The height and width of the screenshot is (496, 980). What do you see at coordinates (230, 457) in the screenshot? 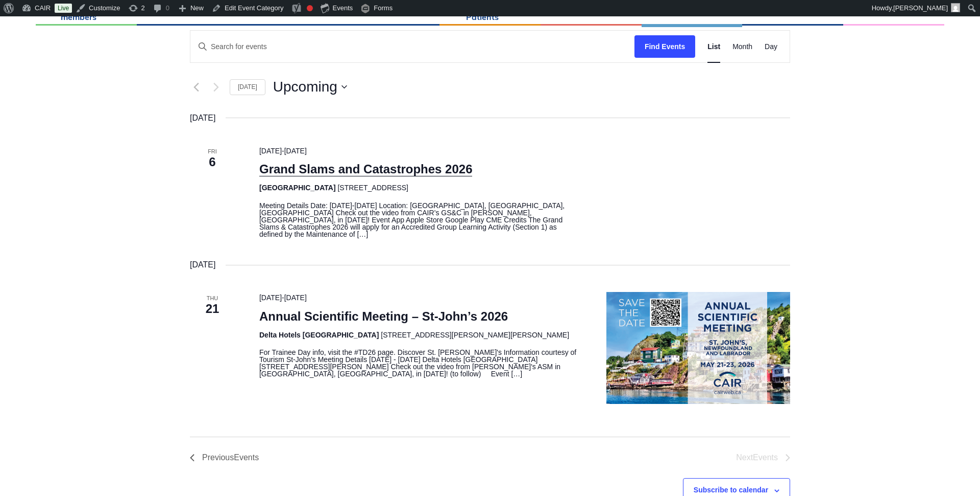
I see `span: Previous` at bounding box center [230, 457].